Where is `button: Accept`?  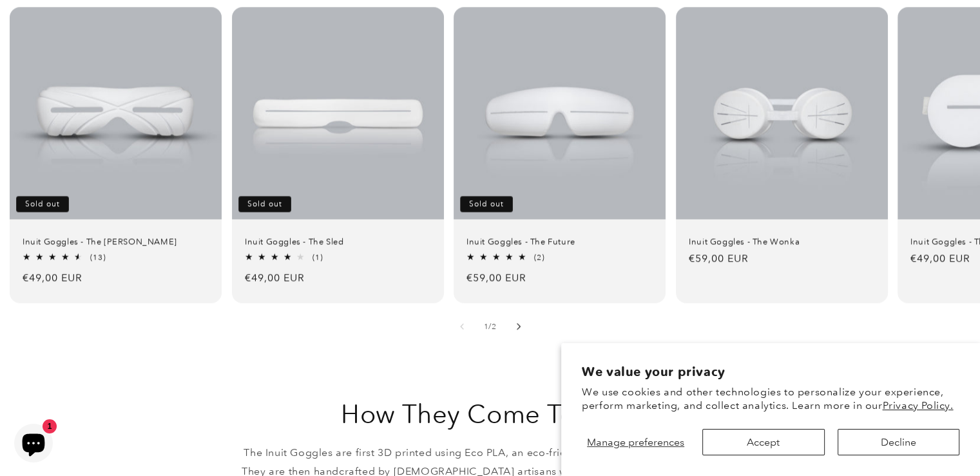 button: Accept is located at coordinates (763, 441).